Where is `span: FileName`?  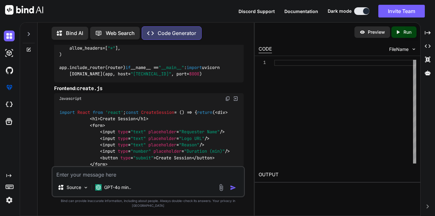
span: FileName is located at coordinates (398, 49).